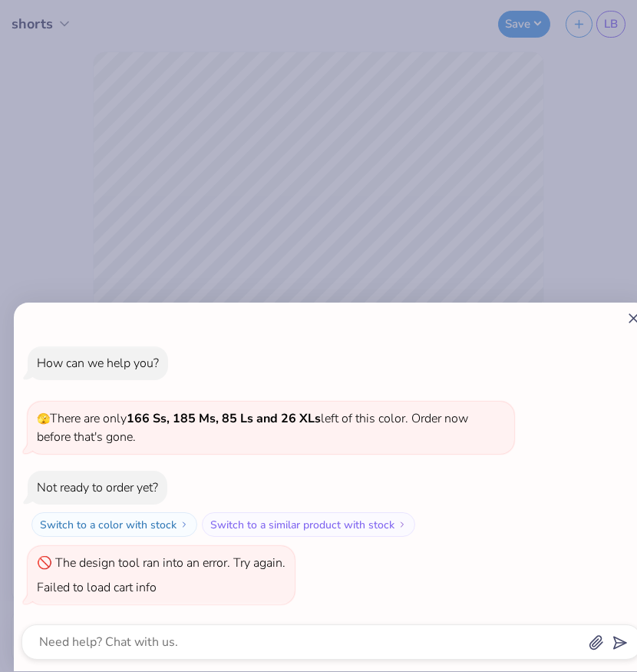  Describe the element at coordinates (402, 525) in the screenshot. I see `img: Switch to a similar product with stock` at that location.